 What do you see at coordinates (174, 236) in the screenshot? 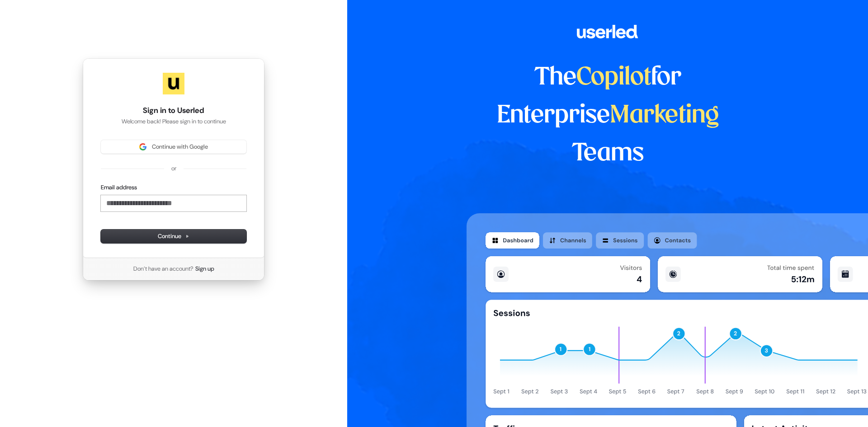
I see `span: Continue` at bounding box center [174, 236].